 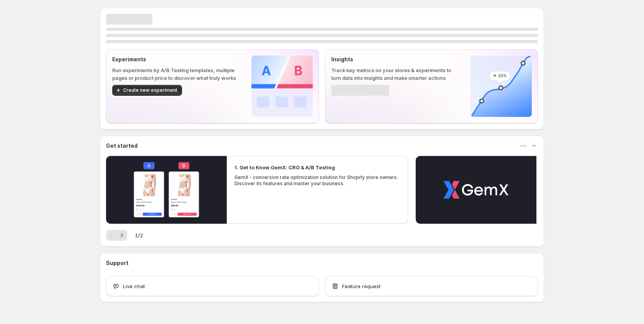 What do you see at coordinates (284, 168) in the screenshot?
I see `h2: 1. Get to Know GemX: CRO & A/B Testing` at bounding box center [284, 168].